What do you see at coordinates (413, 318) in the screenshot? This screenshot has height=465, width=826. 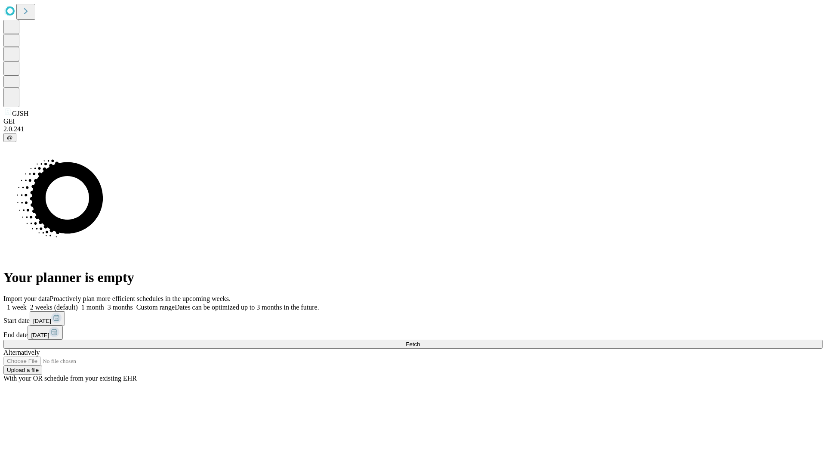 I see `div: Start date` at bounding box center [413, 318].